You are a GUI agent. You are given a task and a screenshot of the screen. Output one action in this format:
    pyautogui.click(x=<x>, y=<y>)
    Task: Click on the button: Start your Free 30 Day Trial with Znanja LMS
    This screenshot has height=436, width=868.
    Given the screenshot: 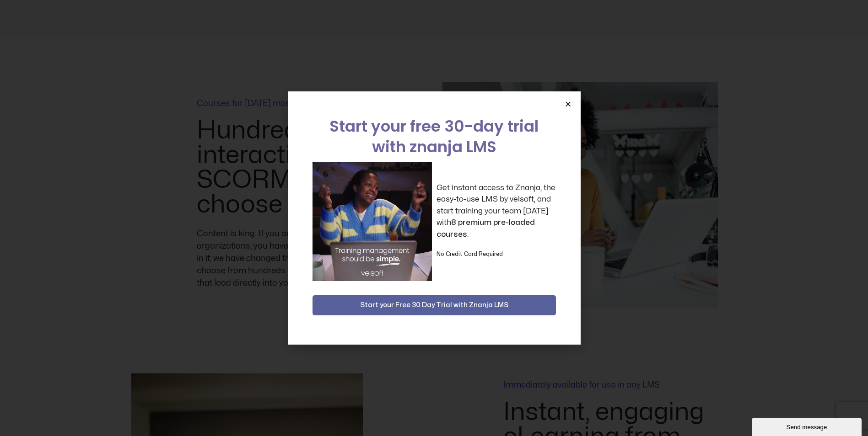 What is the action you would take?
    pyautogui.click(x=434, y=305)
    